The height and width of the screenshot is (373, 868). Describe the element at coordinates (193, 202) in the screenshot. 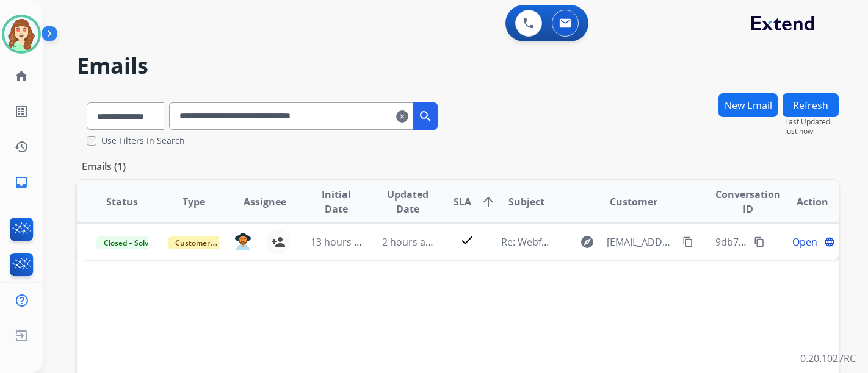

I see `span: Type` at that location.